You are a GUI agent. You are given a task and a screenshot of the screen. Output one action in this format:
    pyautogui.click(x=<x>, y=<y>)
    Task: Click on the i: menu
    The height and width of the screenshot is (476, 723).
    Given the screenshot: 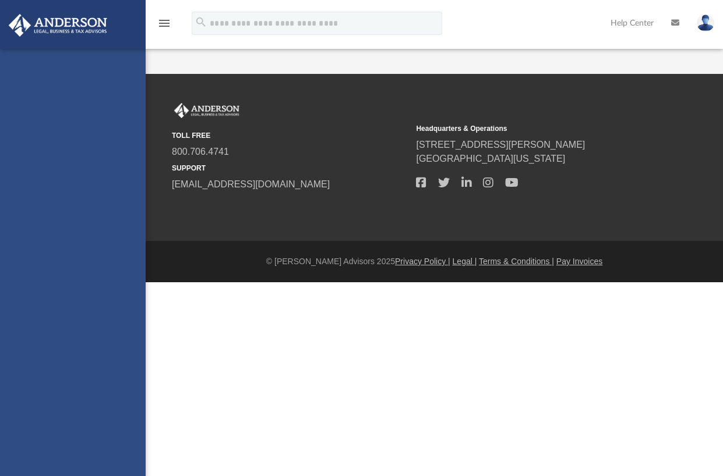 What is the action you would take?
    pyautogui.click(x=164, y=23)
    